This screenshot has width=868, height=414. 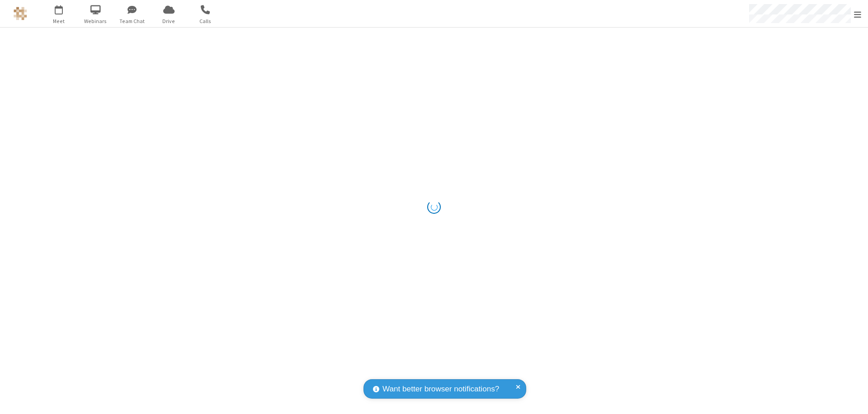 What do you see at coordinates (58, 22) in the screenshot?
I see `span: Meet` at bounding box center [58, 22].